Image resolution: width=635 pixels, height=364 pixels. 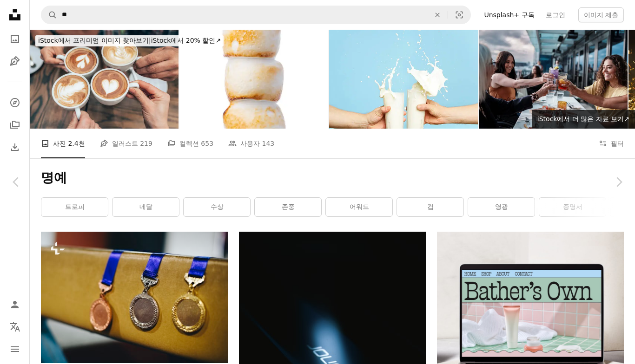 I want to click on span: 143, so click(x=268, y=143).